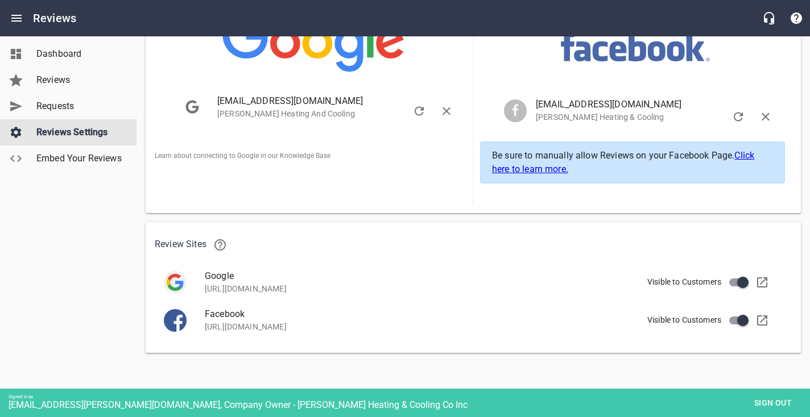 This screenshot has height=417, width=810. I want to click on span: Requests, so click(80, 106).